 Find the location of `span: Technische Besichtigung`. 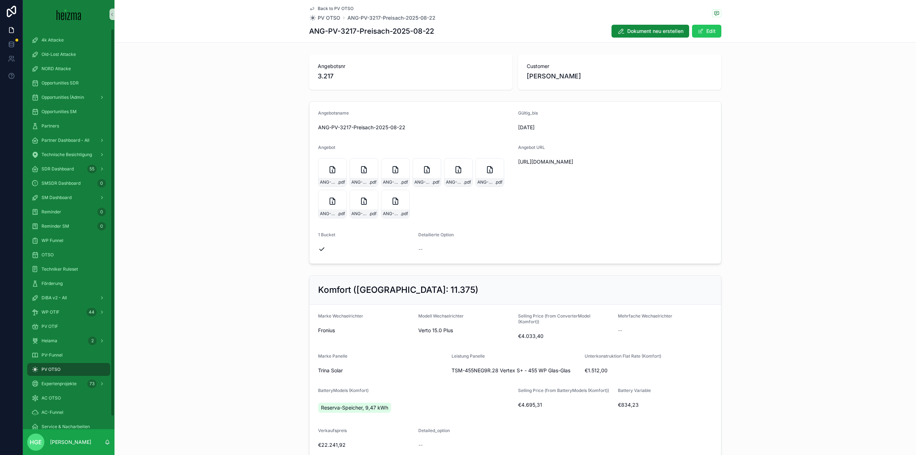

span: Technische Besichtigung is located at coordinates (67, 155).